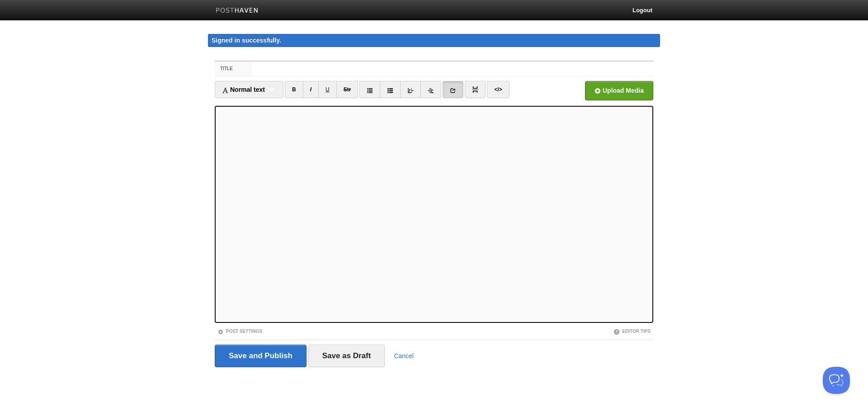  I want to click on span: Normal text, so click(243, 89).